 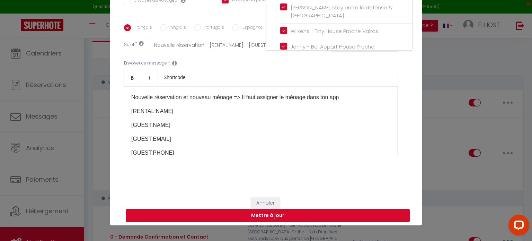 What do you see at coordinates (261, 139) in the screenshot?
I see `p: [GUEST:EMAIL]` at bounding box center [261, 139].